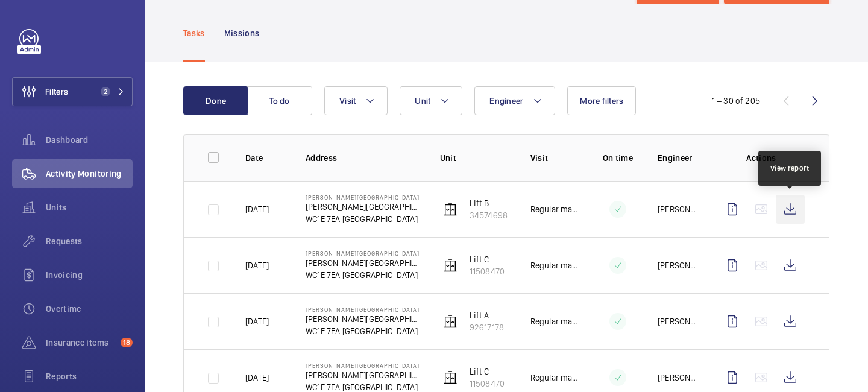 The width and height of the screenshot is (868, 392). Describe the element at coordinates (355, 101) in the screenshot. I see `button: Visit` at that location.